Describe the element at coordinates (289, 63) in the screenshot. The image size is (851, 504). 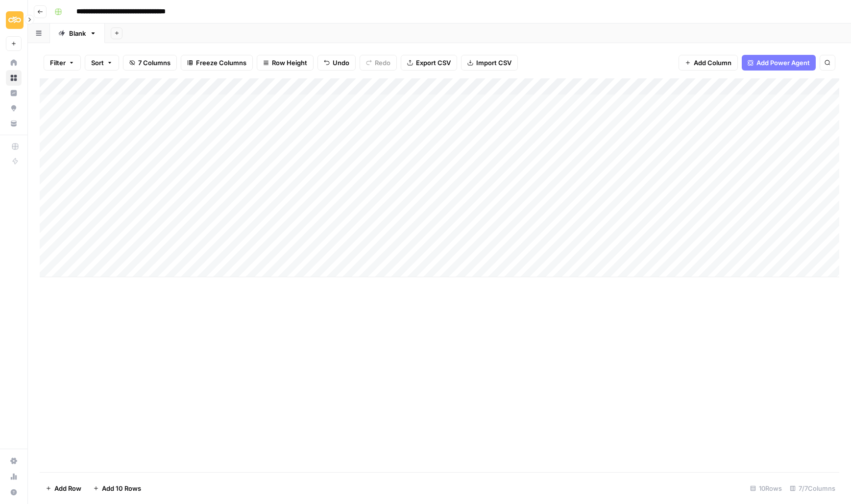
I see `span: Row Height` at that location.